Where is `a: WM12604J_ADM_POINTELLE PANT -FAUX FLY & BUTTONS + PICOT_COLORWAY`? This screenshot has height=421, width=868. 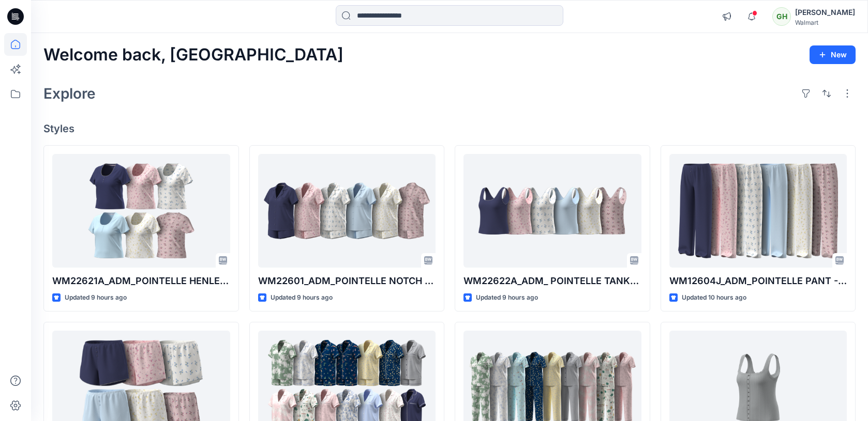
a: WM12604J_ADM_POINTELLE PANT -FAUX FLY & BUTTONS + PICOT_COLORWAY is located at coordinates (758, 211).